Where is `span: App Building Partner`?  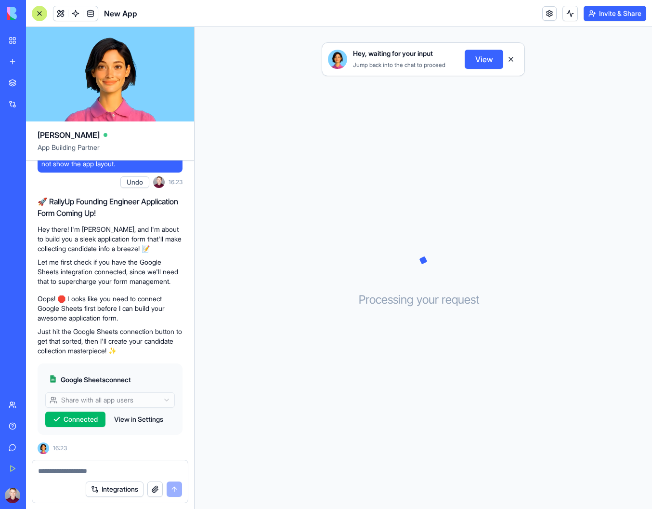
span: App Building Partner is located at coordinates (110, 151).